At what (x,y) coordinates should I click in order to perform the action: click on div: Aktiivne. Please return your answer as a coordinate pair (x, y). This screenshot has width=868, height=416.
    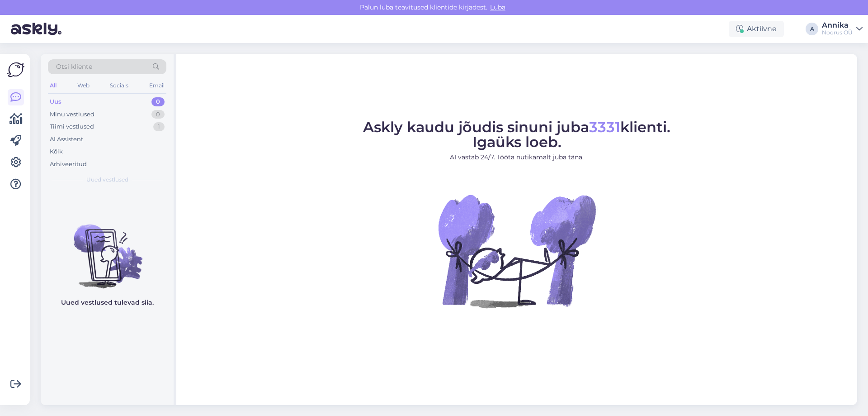
    Looking at the image, I should click on (757, 29).